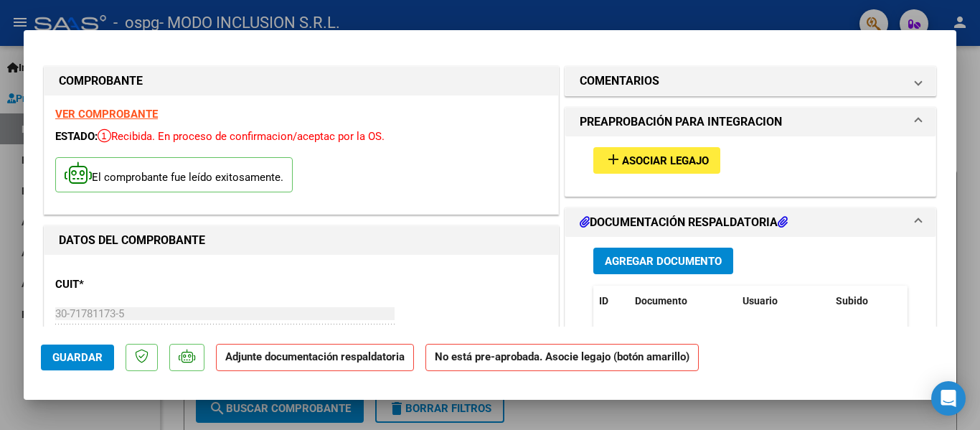  I want to click on p: CUIT, so click(129, 284).